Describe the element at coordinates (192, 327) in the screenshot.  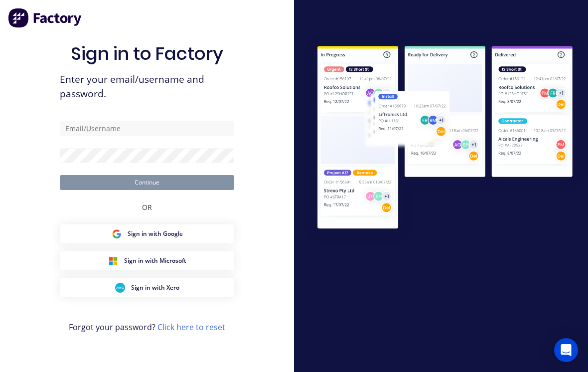
I see `a: Click here to reset` at that location.